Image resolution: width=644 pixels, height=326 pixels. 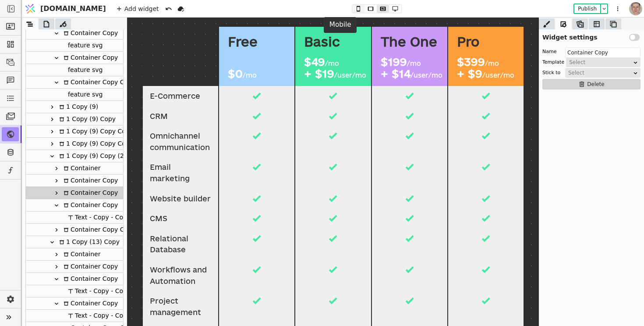 What do you see at coordinates (65, 123) in the screenshot?
I see `p: Omnichannel communication` at bounding box center [65, 123].